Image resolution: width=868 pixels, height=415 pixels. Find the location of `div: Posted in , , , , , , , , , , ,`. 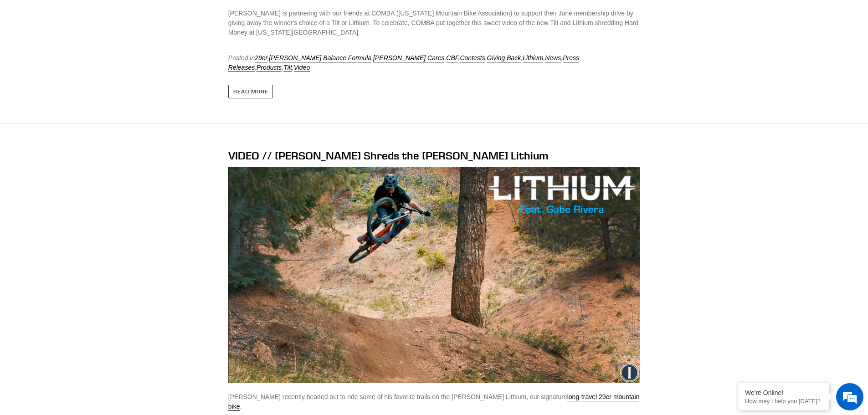

div: Posted in , , , , , , , , , , , is located at coordinates (434, 62).